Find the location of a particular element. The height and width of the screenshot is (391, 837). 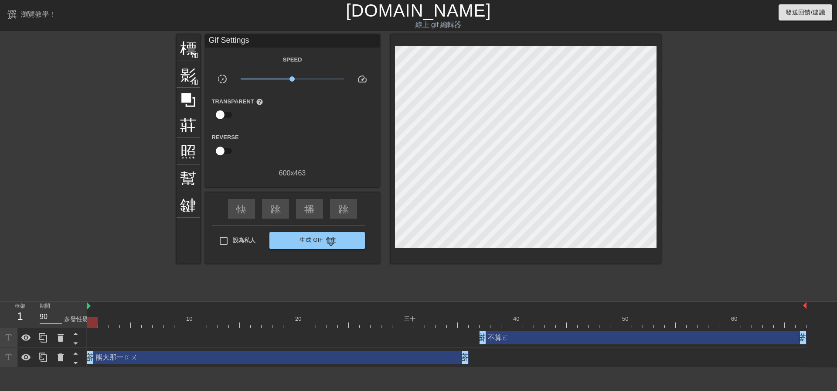

span: help is located at coordinates (260, 102).